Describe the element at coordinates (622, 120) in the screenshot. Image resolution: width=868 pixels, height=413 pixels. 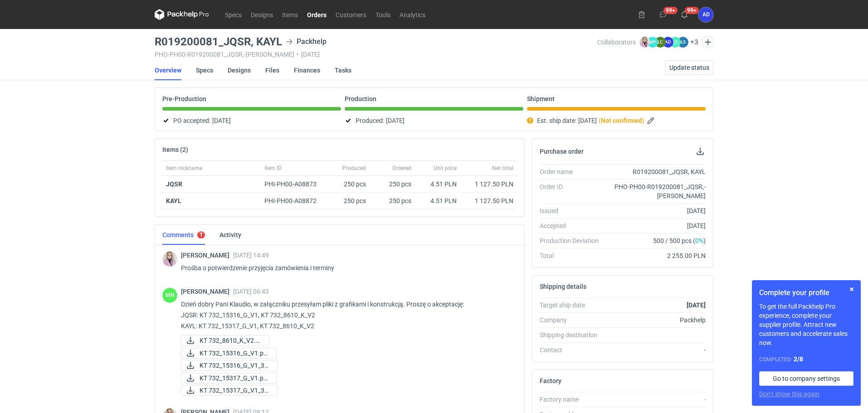
I see `strong: Not confirmed` at that location.